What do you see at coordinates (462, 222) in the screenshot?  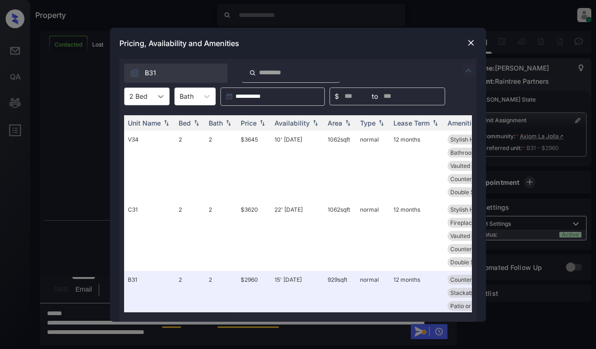 I see `span: Fireplace` at bounding box center [462, 222].